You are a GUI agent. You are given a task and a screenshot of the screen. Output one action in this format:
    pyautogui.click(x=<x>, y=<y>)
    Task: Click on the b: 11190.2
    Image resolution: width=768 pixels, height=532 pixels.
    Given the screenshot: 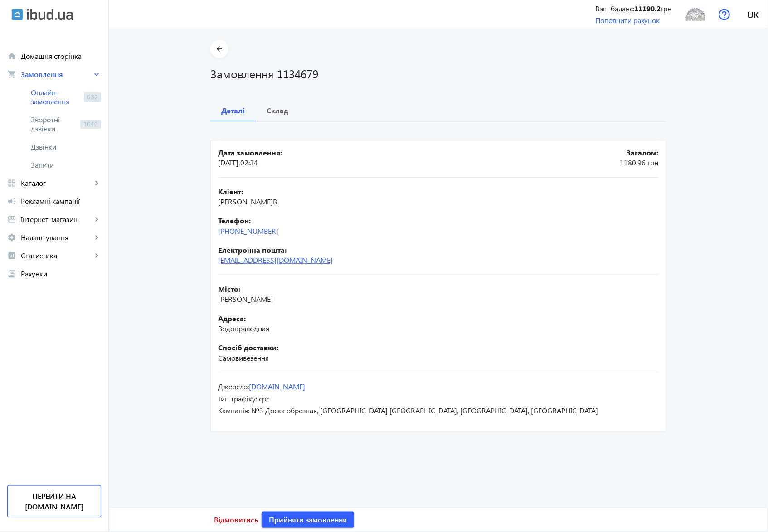 What is the action you would take?
    pyautogui.click(x=648, y=8)
    